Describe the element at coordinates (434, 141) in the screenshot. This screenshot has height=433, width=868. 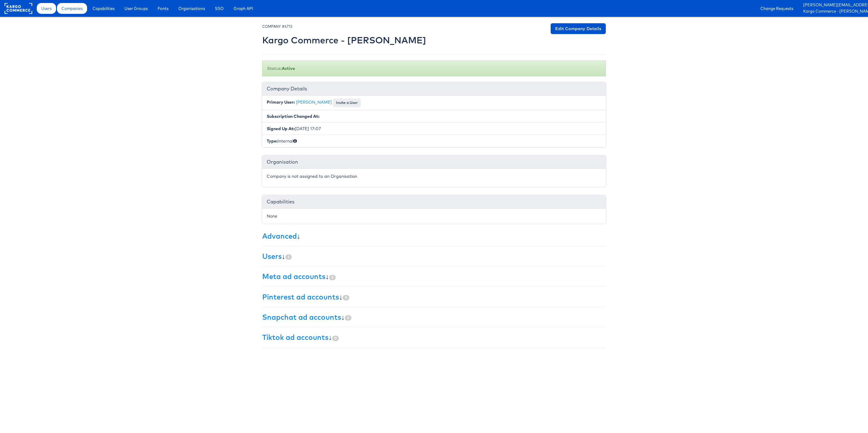
I see `li: Internal` at that location.